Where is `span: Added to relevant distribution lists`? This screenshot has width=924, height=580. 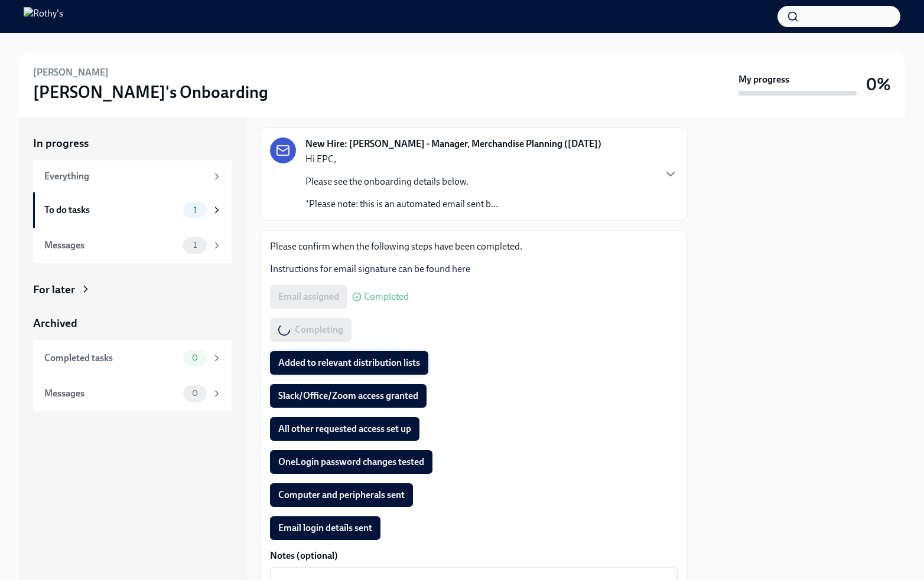 span: Added to relevant distribution lists is located at coordinates (349, 363).